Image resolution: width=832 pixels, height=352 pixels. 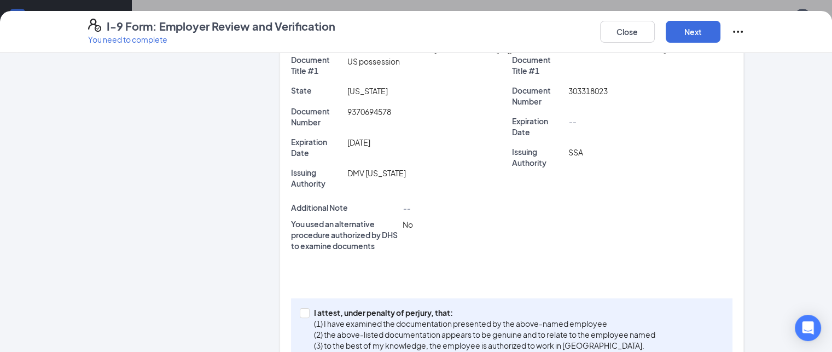 What do you see at coordinates (537, 60) in the screenshot?
I see `p: List C Document Title #1` at bounding box center [537, 60].